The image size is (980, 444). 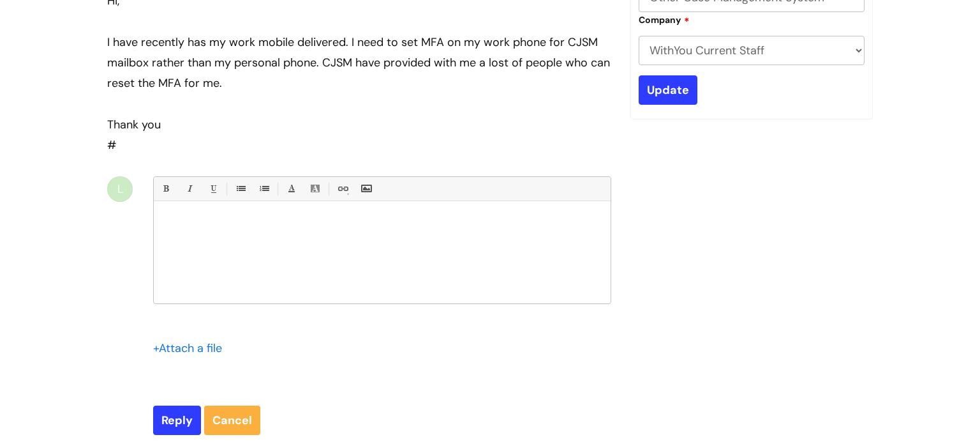 What do you see at coordinates (668, 90) in the screenshot?
I see `input: Update` at bounding box center [668, 90].